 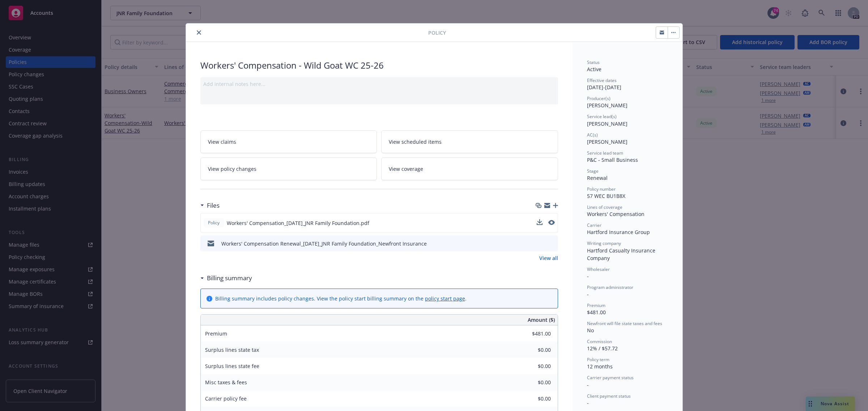 I want to click on span: Status, so click(x=593, y=62).